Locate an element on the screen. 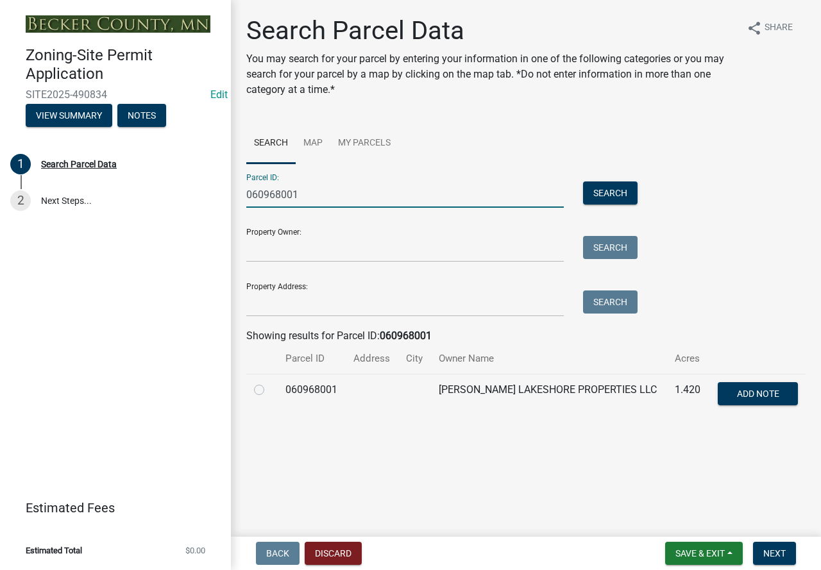 This screenshot has height=570, width=821. button: Notes is located at coordinates (142, 115).